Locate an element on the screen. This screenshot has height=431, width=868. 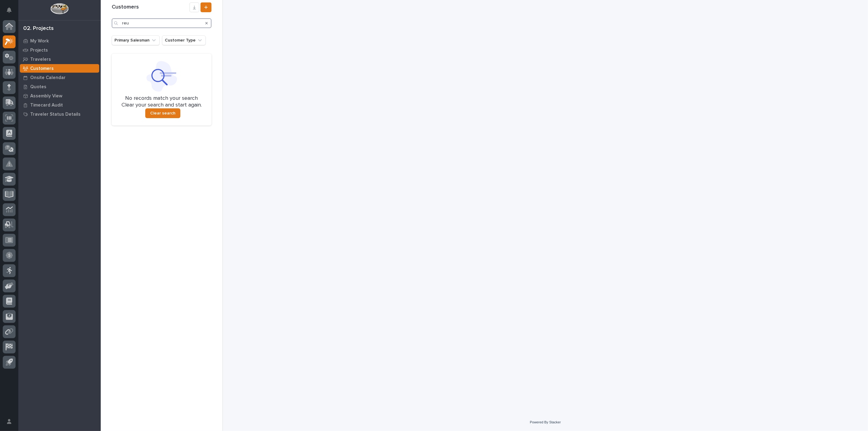
button: Notifications is located at coordinates (9, 10).